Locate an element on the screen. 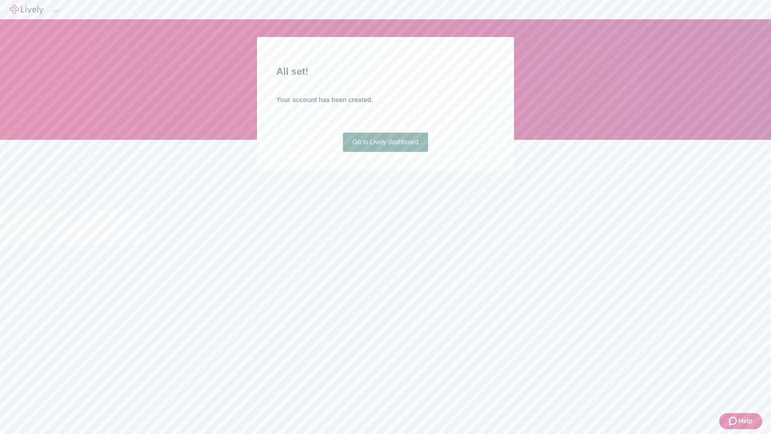 This screenshot has height=434, width=771. svg: Zendesk support icon is located at coordinates (733, 421).